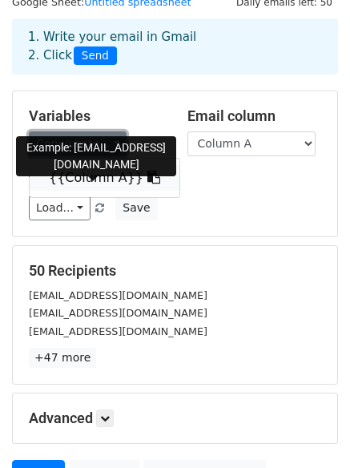 The width and height of the screenshot is (350, 468). Describe the element at coordinates (136, 207) in the screenshot. I see `button: Save` at that location.